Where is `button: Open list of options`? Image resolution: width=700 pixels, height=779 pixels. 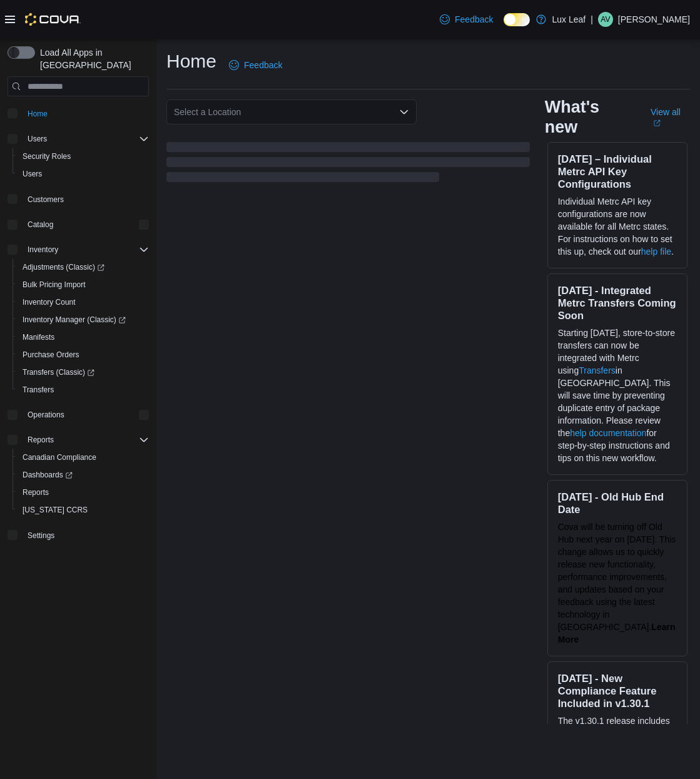
button: Open list of options is located at coordinates (404, 112).